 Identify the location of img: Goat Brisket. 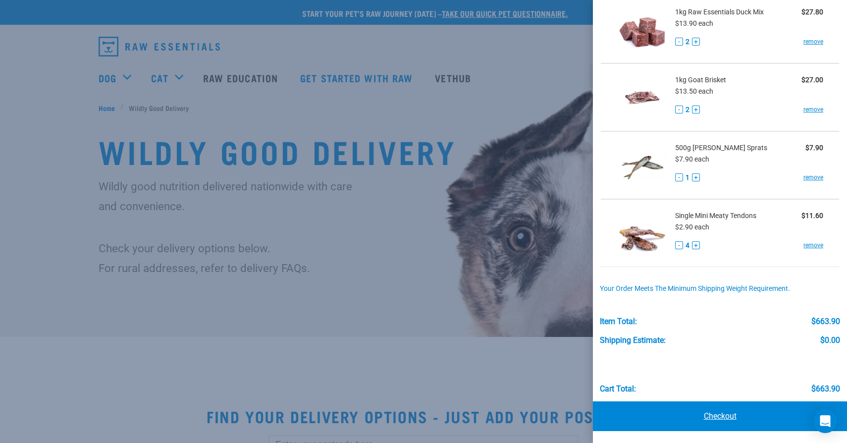
(642, 97).